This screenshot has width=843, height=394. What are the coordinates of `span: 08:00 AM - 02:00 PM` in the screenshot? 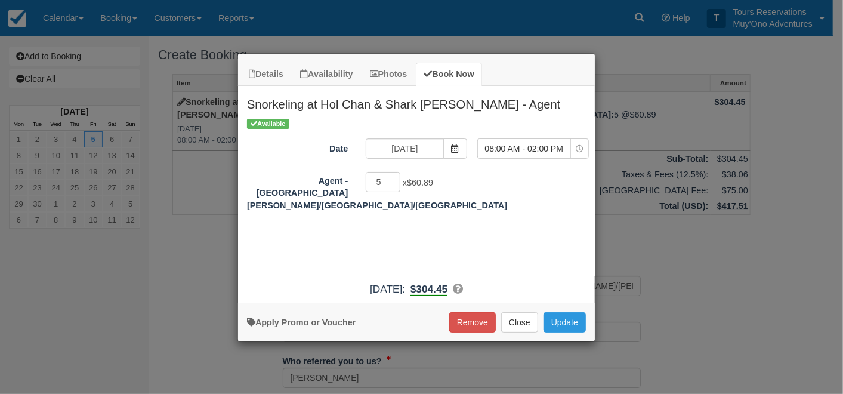 It's located at (524, 149).